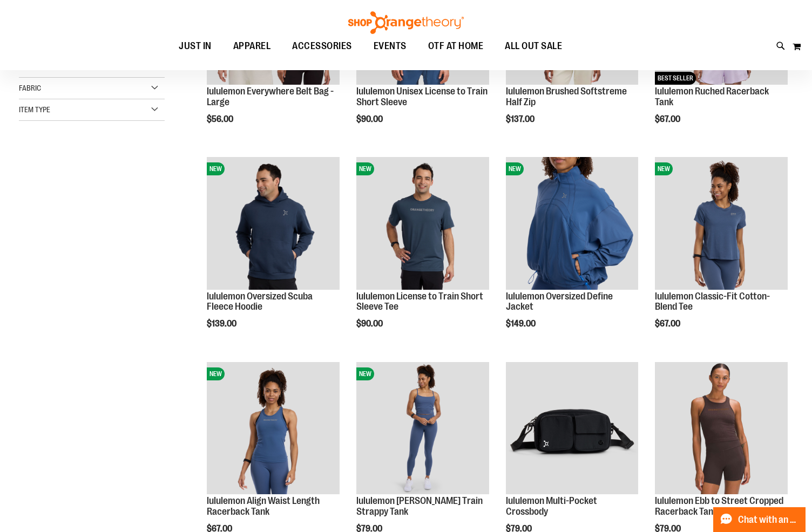 This screenshot has width=812, height=532. What do you see at coordinates (760, 520) in the screenshot?
I see `button: Chat with an Expert` at bounding box center [760, 520].